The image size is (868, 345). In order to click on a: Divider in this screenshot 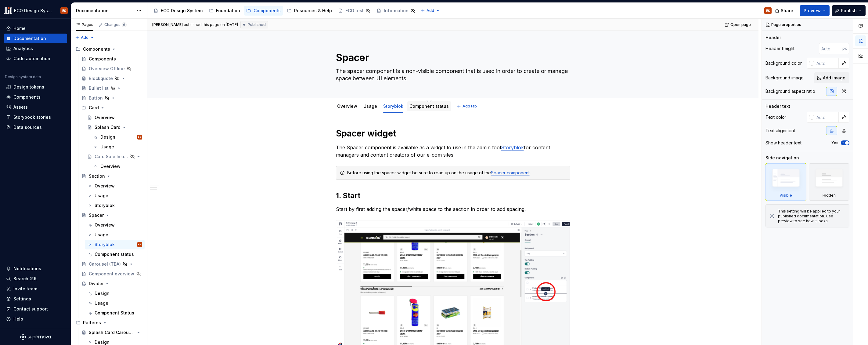, I will do `click(112, 283)`.